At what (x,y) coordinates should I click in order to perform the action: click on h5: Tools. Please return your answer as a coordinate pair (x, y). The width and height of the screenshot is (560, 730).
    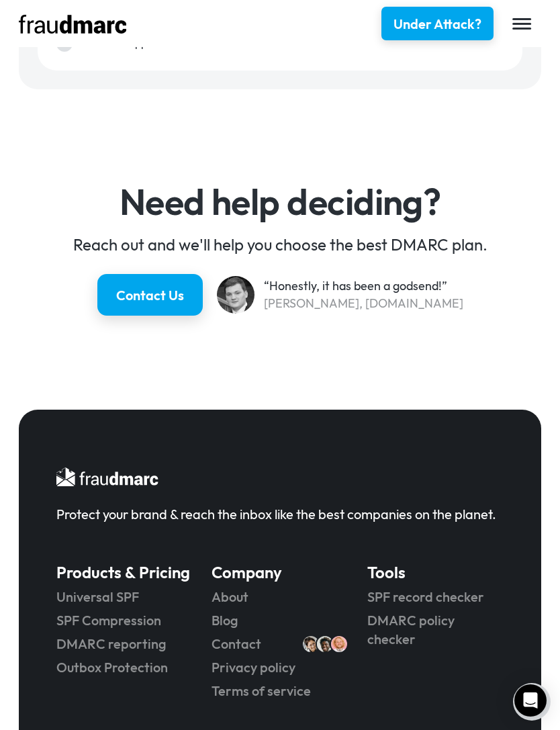
    Looking at the image, I should click on (435, 572).